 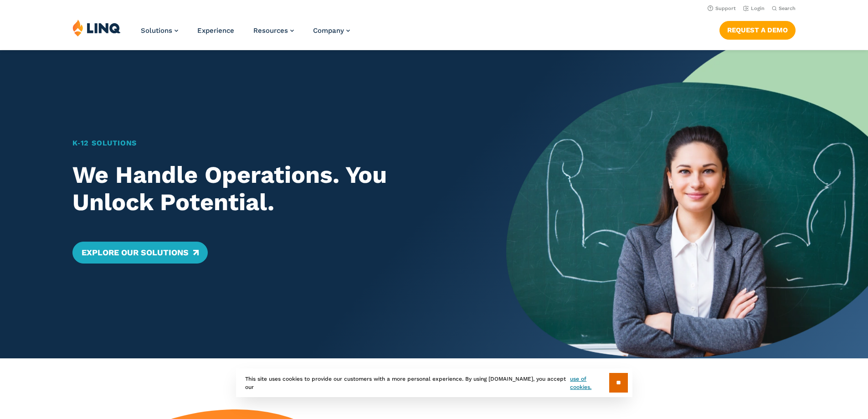 I want to click on h2: We Handle Operations. You Unlock Potential., so click(x=272, y=189).